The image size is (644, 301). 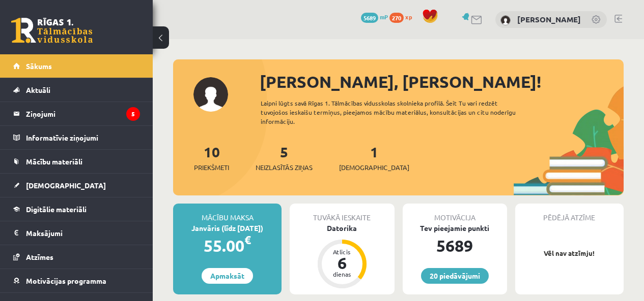 What do you see at coordinates (384, 17) in the screenshot?
I see `span: mP` at bounding box center [384, 17].